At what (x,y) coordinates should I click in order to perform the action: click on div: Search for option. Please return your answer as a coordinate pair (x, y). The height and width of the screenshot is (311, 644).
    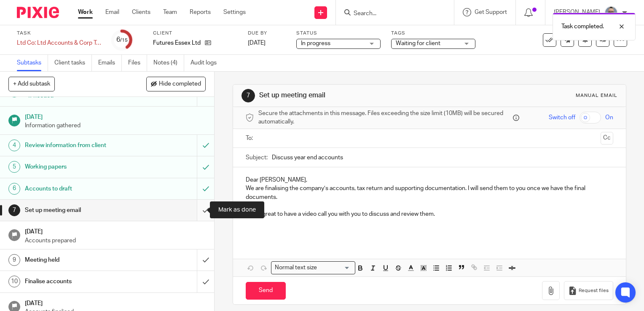
    Looking at the image, I should click on (313, 267).